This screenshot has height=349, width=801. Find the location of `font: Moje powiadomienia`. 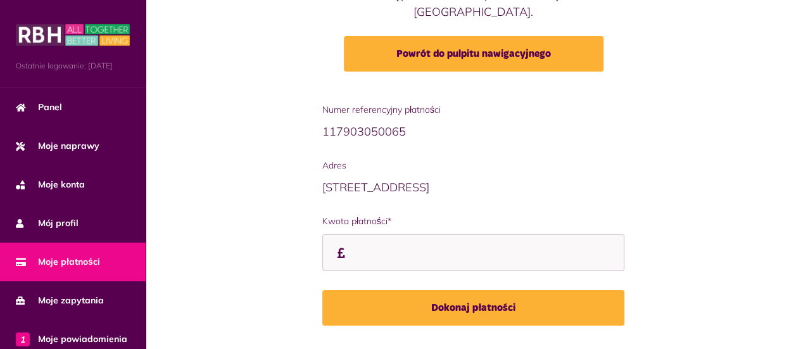

font: Moje powiadomienia is located at coordinates (82, 339).